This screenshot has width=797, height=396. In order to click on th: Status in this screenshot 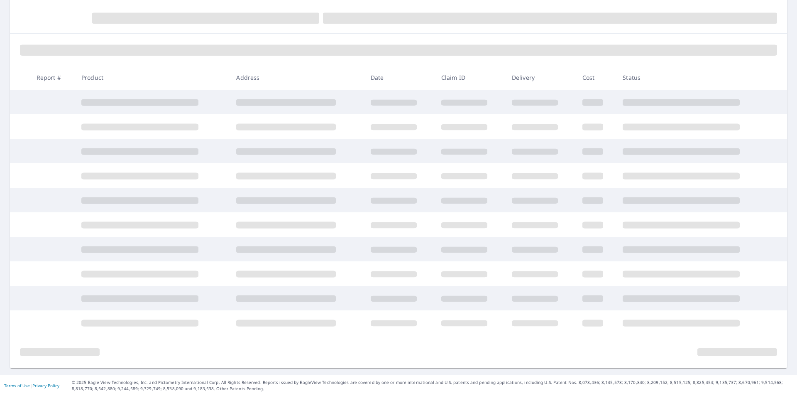, I will do `click(694, 77)`.